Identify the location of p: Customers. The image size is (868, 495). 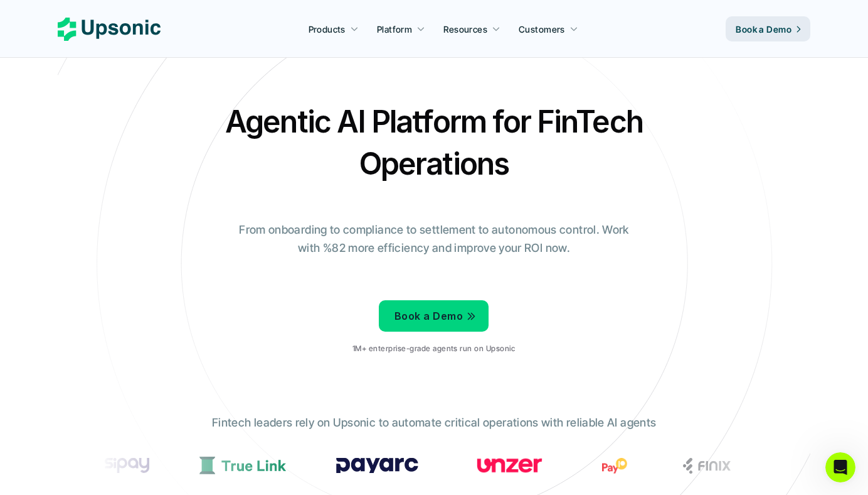
(542, 29).